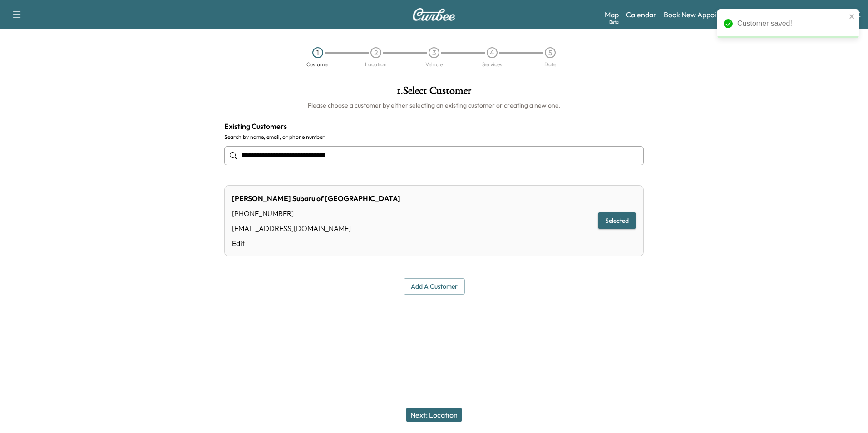 This screenshot has width=868, height=433. What do you see at coordinates (614, 22) in the screenshot?
I see `div: Beta` at bounding box center [614, 22].